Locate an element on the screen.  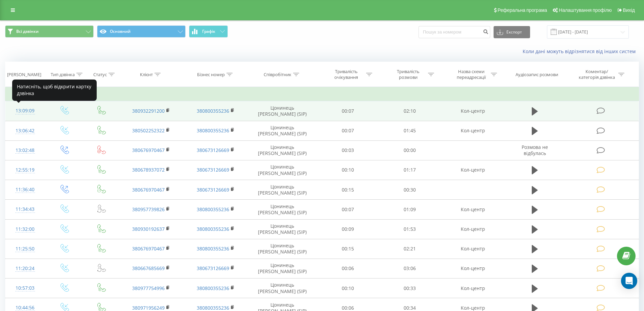
span: Вихід is located at coordinates (629, 10).